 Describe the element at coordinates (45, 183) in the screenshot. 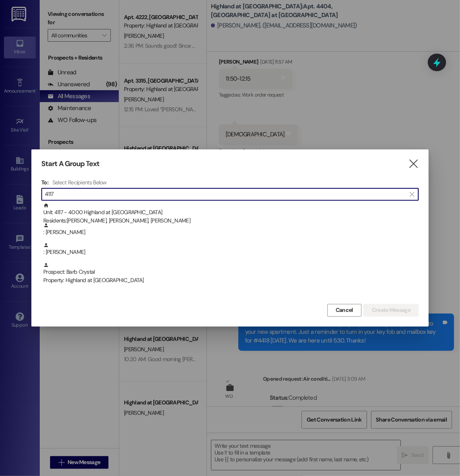

I see `h3: To:` at that location.